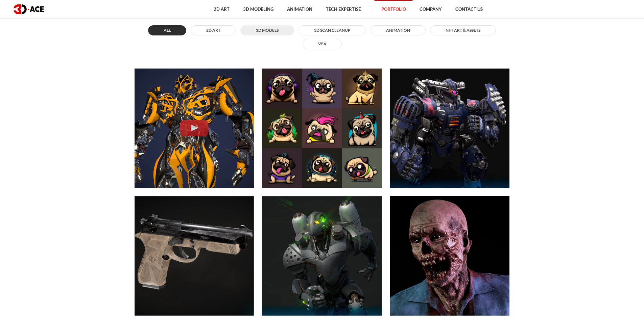  What do you see at coordinates (332, 31) in the screenshot?
I see `button: 3D Scan Cleanup` at bounding box center [332, 31].